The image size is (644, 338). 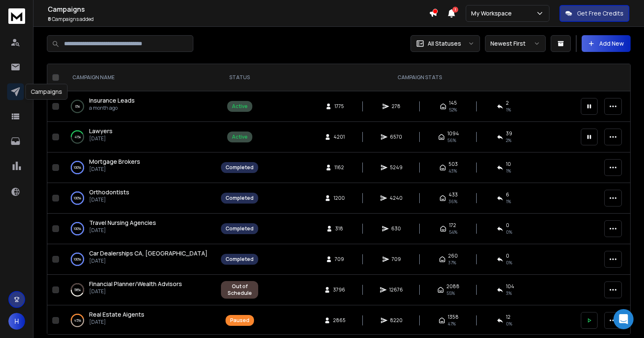 What do you see at coordinates (114, 161) in the screenshot?
I see `span: Mortgage Brokers` at bounding box center [114, 161].